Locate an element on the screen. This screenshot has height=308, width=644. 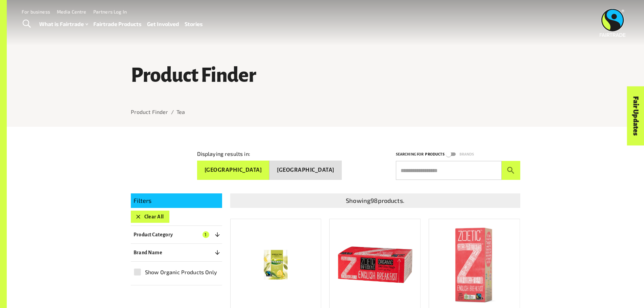
p: Filters is located at coordinates (177, 200).